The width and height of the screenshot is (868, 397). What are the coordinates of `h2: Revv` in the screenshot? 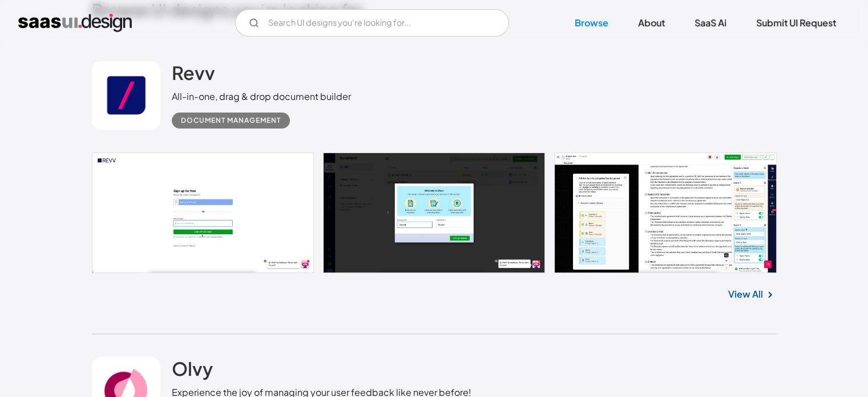 It's located at (193, 72).